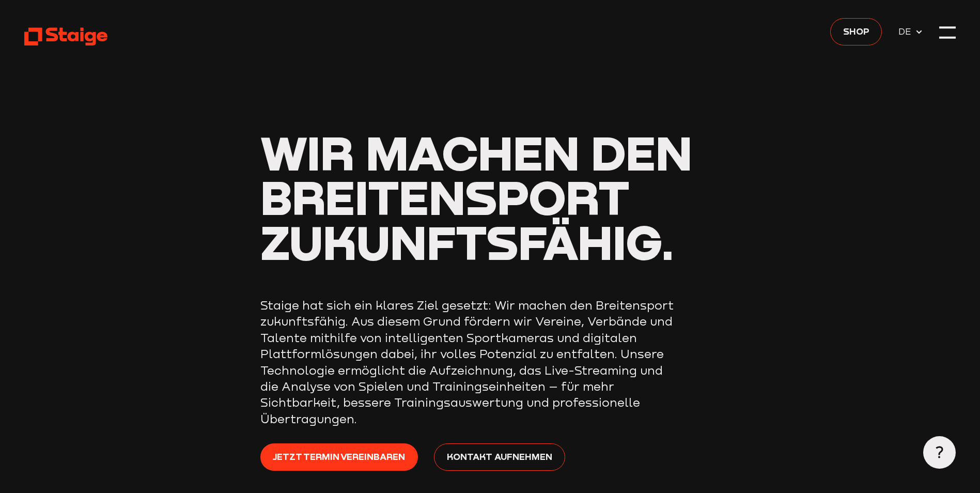  What do you see at coordinates (339, 457) in the screenshot?
I see `a: Jetzt Termin vereinbaren` at bounding box center [339, 457].